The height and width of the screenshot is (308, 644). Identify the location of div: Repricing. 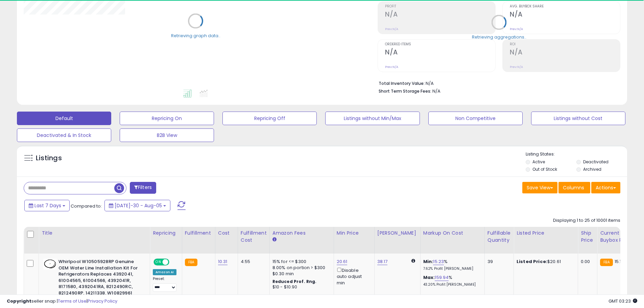
(166, 233).